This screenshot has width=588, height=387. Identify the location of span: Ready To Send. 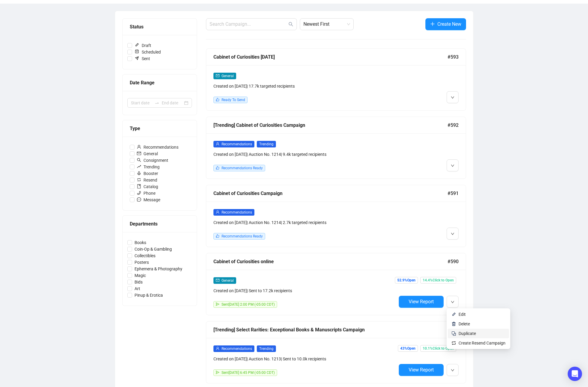
(233, 100).